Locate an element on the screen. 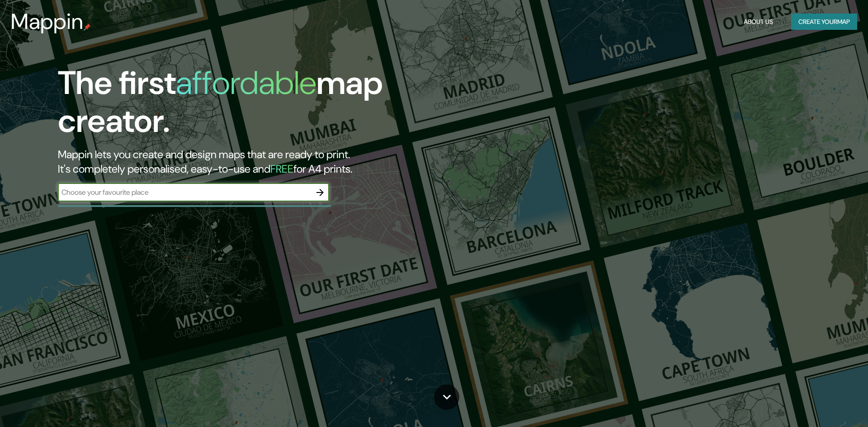 The width and height of the screenshot is (868, 427). img: mappin-pin is located at coordinates (87, 27).